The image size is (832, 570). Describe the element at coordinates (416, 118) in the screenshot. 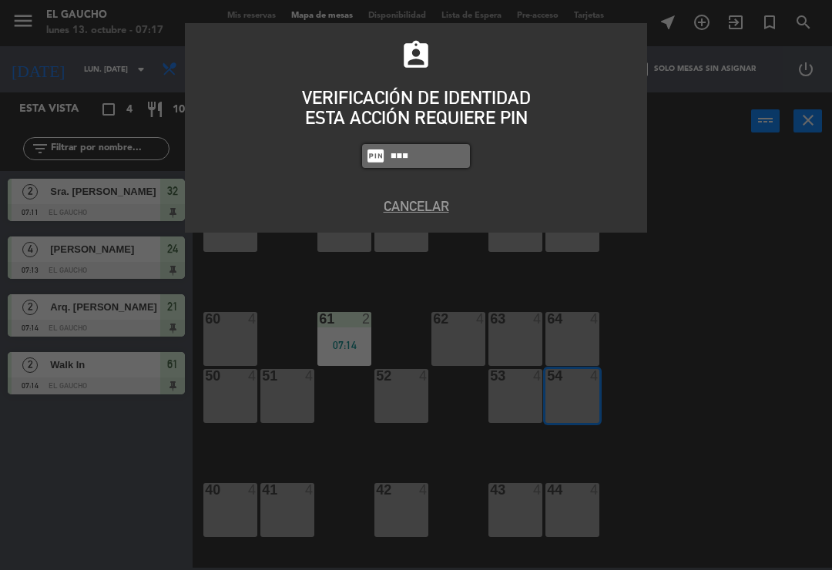

I see `div: ESTA ACCIÓN REQUIERE PIN` at that location.